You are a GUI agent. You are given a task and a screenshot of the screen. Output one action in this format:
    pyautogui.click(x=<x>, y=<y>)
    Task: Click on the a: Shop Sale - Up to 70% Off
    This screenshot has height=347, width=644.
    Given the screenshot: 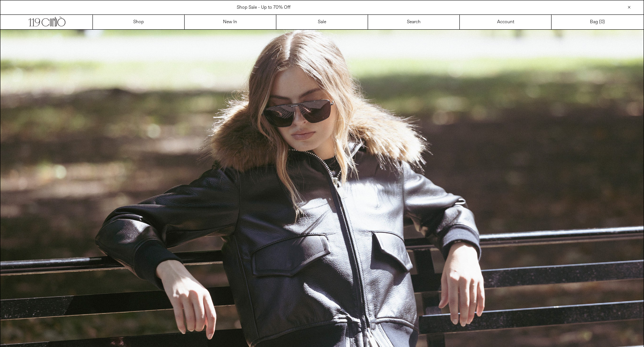 What is the action you would take?
    pyautogui.click(x=263, y=7)
    